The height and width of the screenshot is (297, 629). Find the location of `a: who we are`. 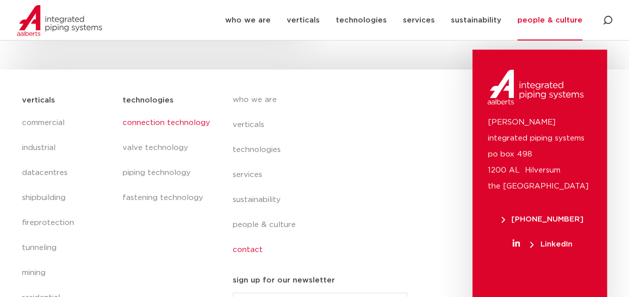

a: who we are is located at coordinates (324, 100).